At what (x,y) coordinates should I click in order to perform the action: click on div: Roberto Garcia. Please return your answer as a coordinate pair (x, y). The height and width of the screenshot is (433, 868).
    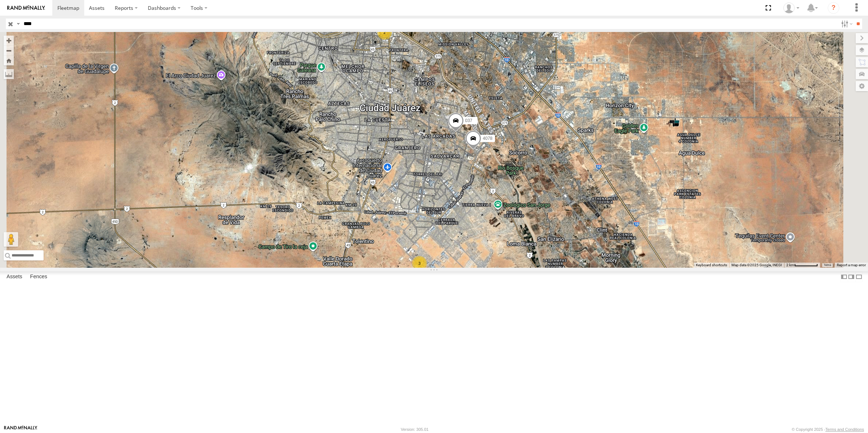
    Looking at the image, I should click on (791, 8).